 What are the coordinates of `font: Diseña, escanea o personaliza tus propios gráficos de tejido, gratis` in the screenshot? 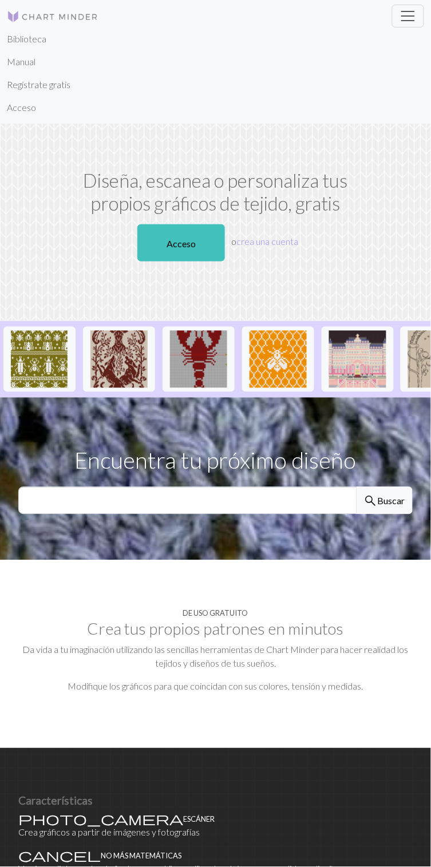 It's located at (216, 192).